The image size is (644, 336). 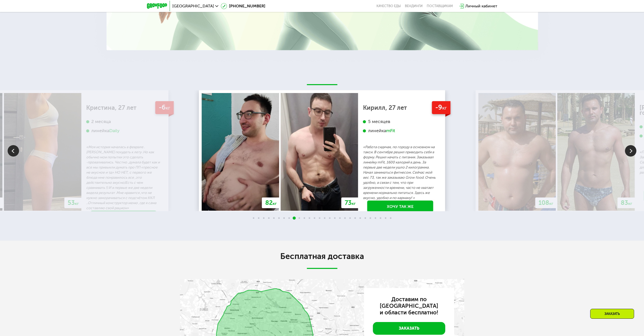 What do you see at coordinates (440, 6) in the screenshot?
I see `div: поставщикам` at bounding box center [440, 6].